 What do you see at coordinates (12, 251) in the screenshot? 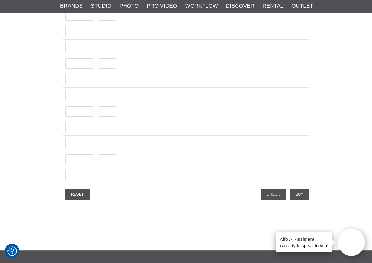
I see `button: Consent Preferences` at bounding box center [12, 251].